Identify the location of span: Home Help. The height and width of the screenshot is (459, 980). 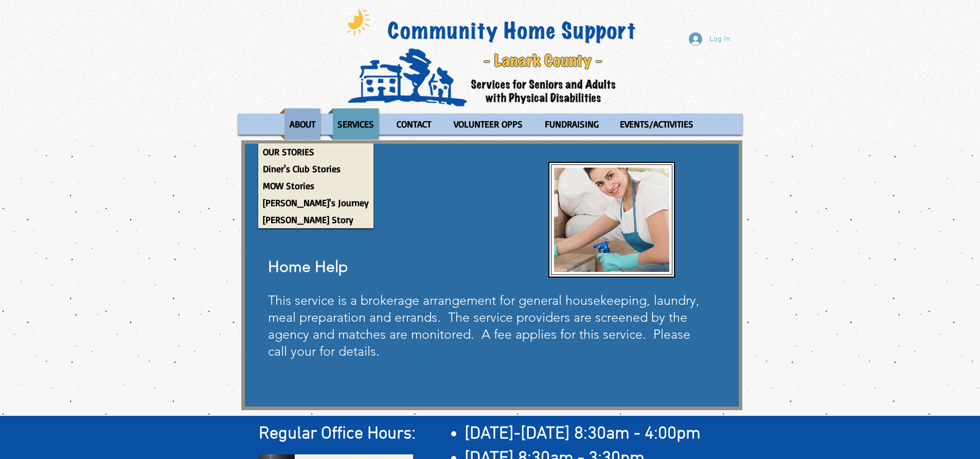
(307, 267).